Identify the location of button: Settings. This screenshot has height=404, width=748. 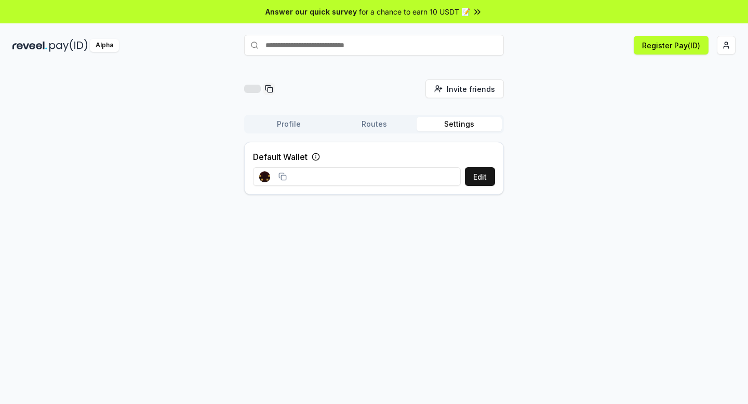
(459, 124).